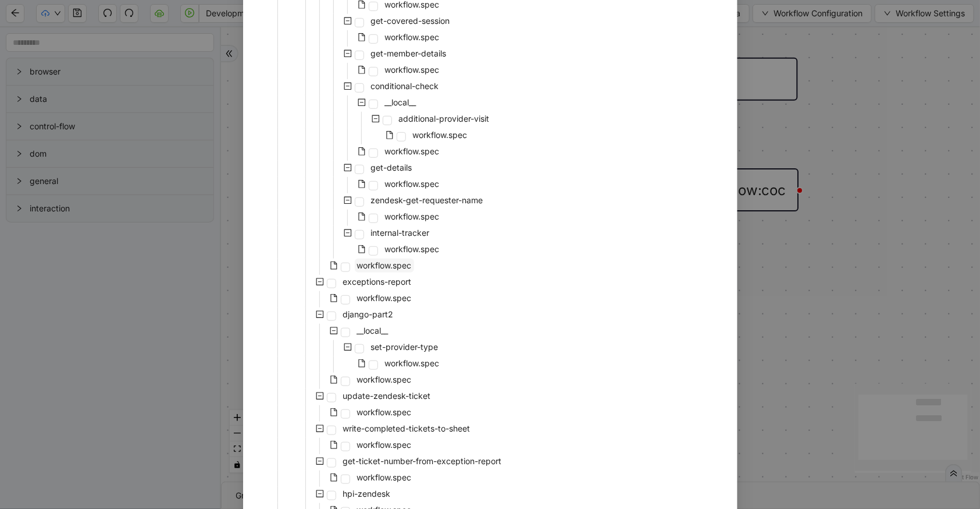 The image size is (980, 509). What do you see at coordinates (404, 86) in the screenshot?
I see `span: conditional-check` at bounding box center [404, 86].